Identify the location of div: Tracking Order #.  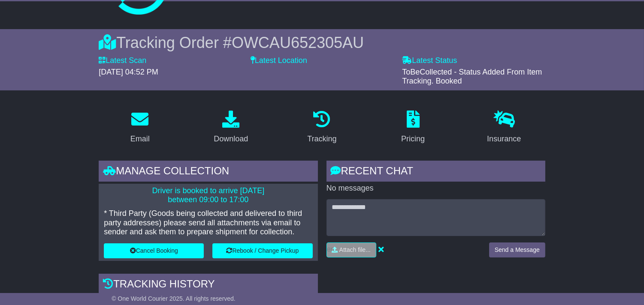
(322, 42).